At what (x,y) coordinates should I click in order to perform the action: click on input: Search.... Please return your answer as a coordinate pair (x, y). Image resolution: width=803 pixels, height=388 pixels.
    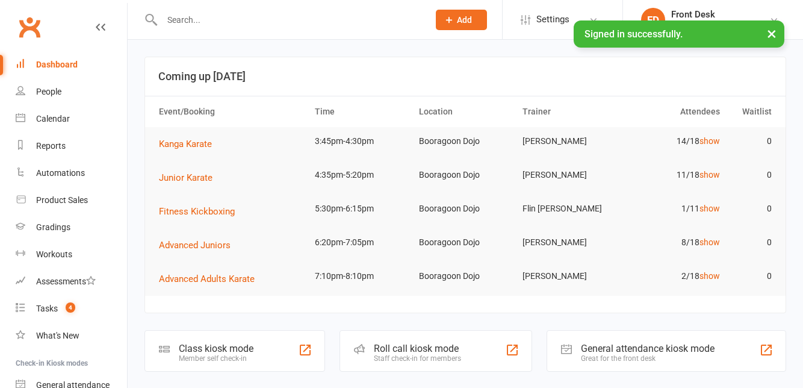
    Looking at the image, I should click on (289, 20).